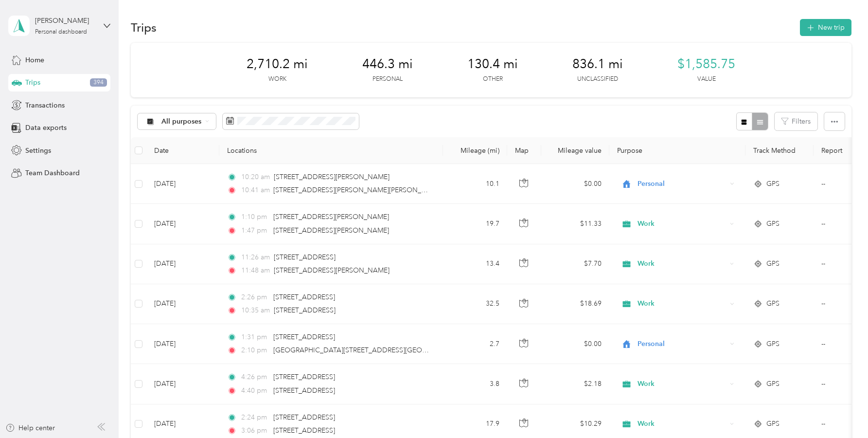  Describe the element at coordinates (277, 79) in the screenshot. I see `p: Work` at that location.